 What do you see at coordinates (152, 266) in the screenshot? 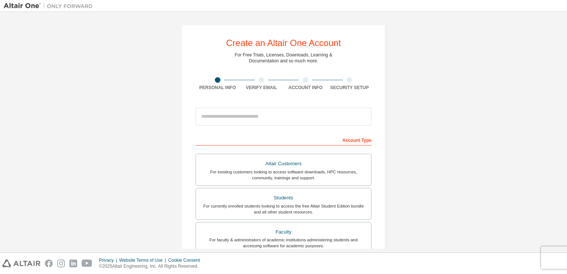
I see `p: © 2025 Altair Engineering, Inc. All Rights Reserved.` at bounding box center [152, 266].